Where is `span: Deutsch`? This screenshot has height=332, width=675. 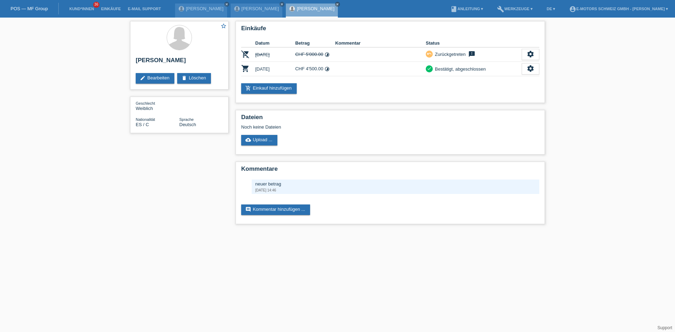 span: Deutsch is located at coordinates (188, 124).